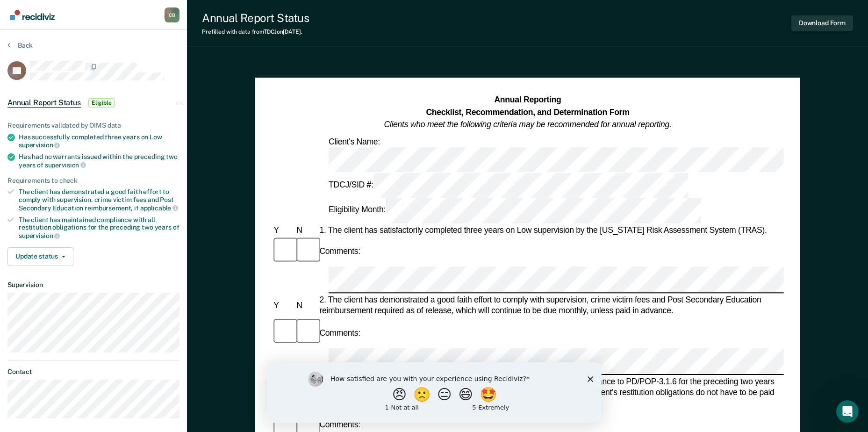 The image size is (868, 432). What do you see at coordinates (94, 285) in the screenshot?
I see `dt: Supervision` at bounding box center [94, 285].